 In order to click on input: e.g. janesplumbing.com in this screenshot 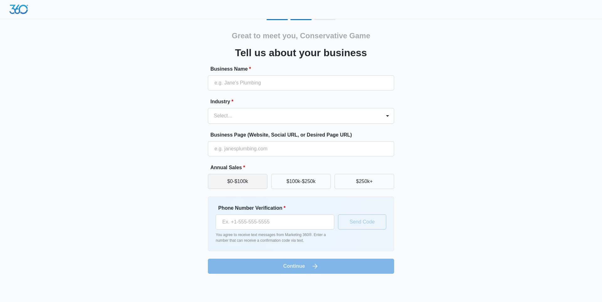, I will do `click(301, 149)`.